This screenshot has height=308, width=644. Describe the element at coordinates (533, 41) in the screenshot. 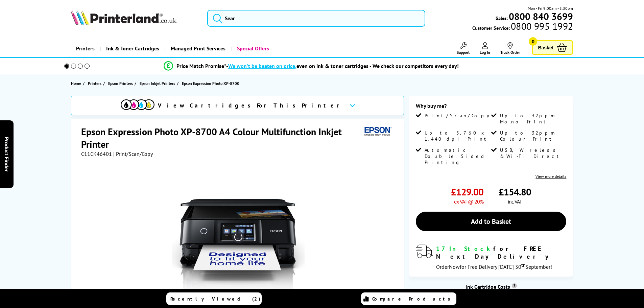

I see `span: 0` at that location.